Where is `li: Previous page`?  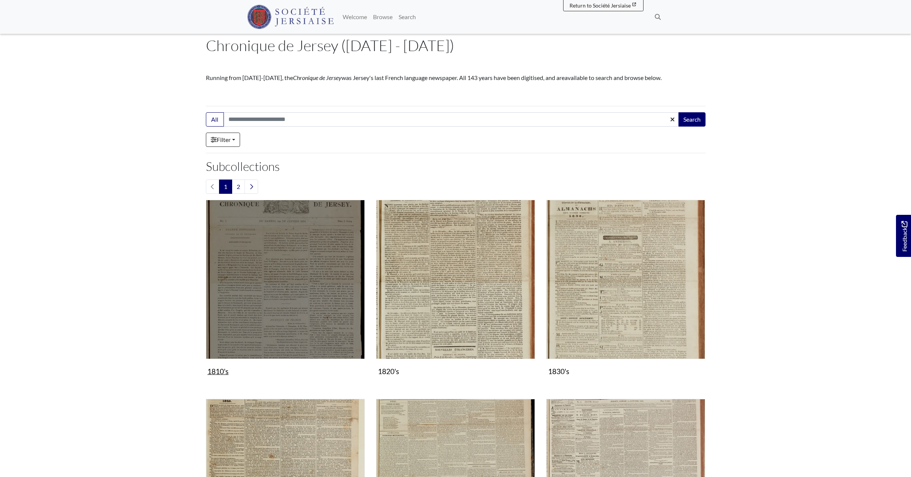 li: Previous page is located at coordinates (213, 187).